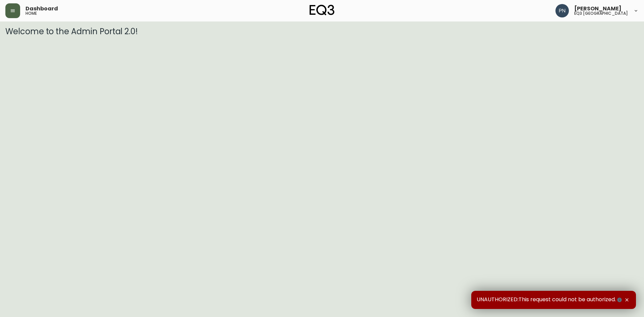 The height and width of the screenshot is (317, 644). What do you see at coordinates (562, 11) in the screenshot?
I see `img: 496f1288aca128e282dab2021d4f4334` at bounding box center [562, 11].